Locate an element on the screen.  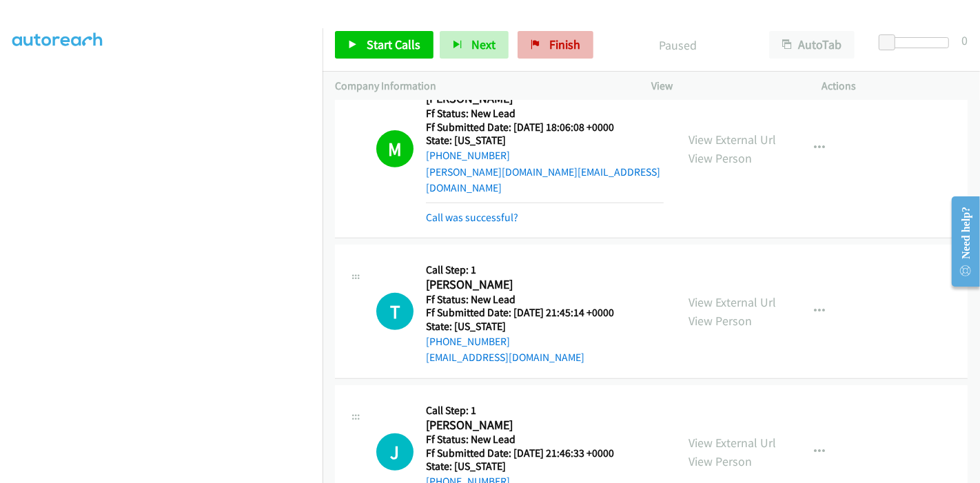
span: Finish is located at coordinates (564, 44).